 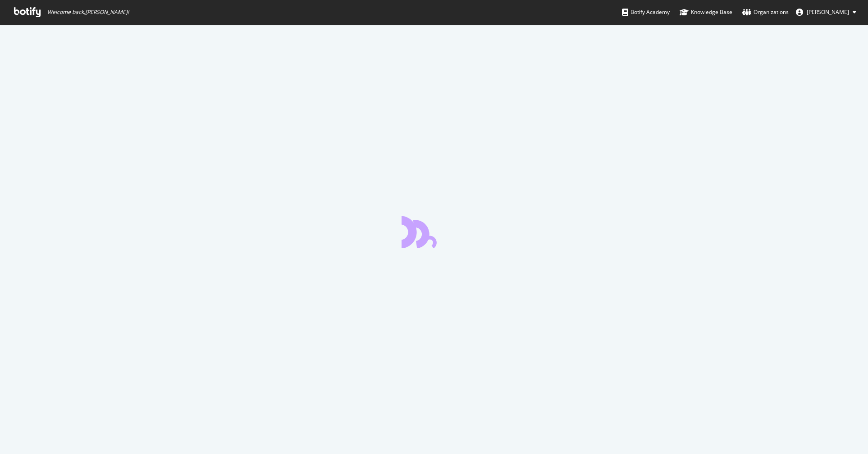 I want to click on div: Organizations, so click(x=765, y=12).